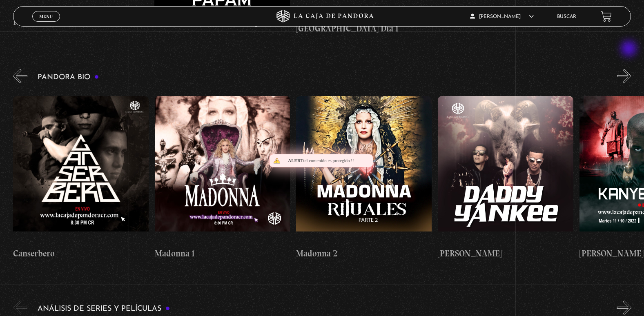 Image resolution: width=644 pixels, height=316 pixels. Describe the element at coordinates (81, 178) in the screenshot. I see `a: Canserbero` at that location.